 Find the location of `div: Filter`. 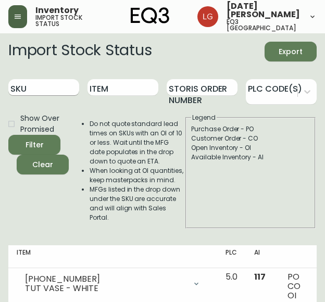

div: Filter is located at coordinates (34, 145).